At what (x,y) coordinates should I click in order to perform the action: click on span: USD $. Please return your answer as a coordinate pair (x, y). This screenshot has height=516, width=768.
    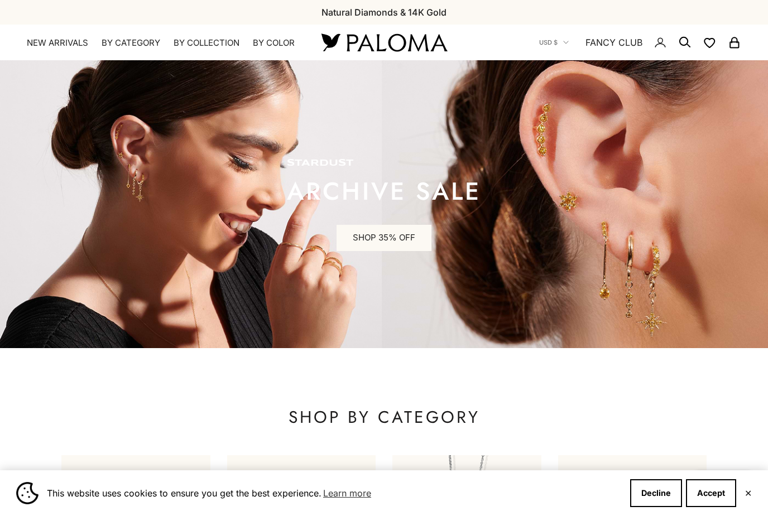
    Looking at the image, I should click on (548, 42).